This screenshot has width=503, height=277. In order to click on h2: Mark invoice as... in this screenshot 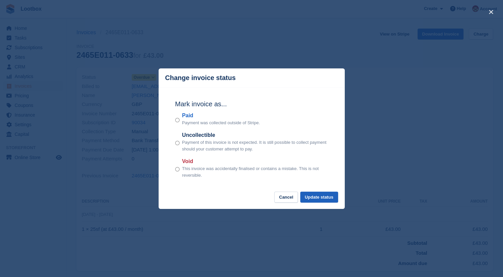, I will do `click(251, 104)`.